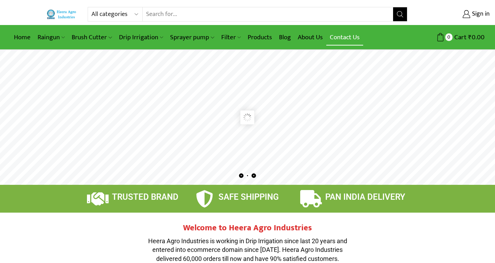  What do you see at coordinates (145, 197) in the screenshot?
I see `span: TRUSTED BRAND` at bounding box center [145, 197].